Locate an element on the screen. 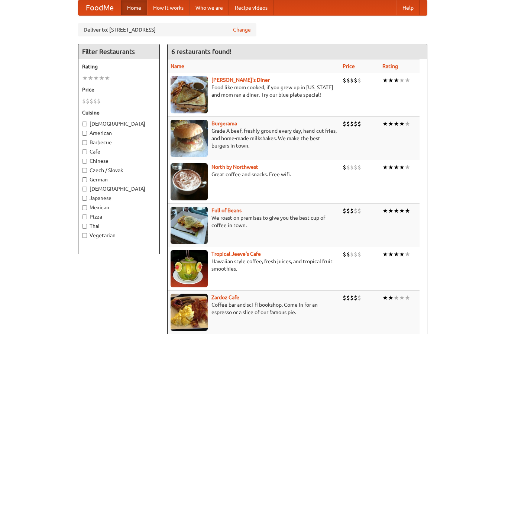 The width and height of the screenshot is (505, 526). ng-pluralize: 6 restaurants found! is located at coordinates (202, 51).